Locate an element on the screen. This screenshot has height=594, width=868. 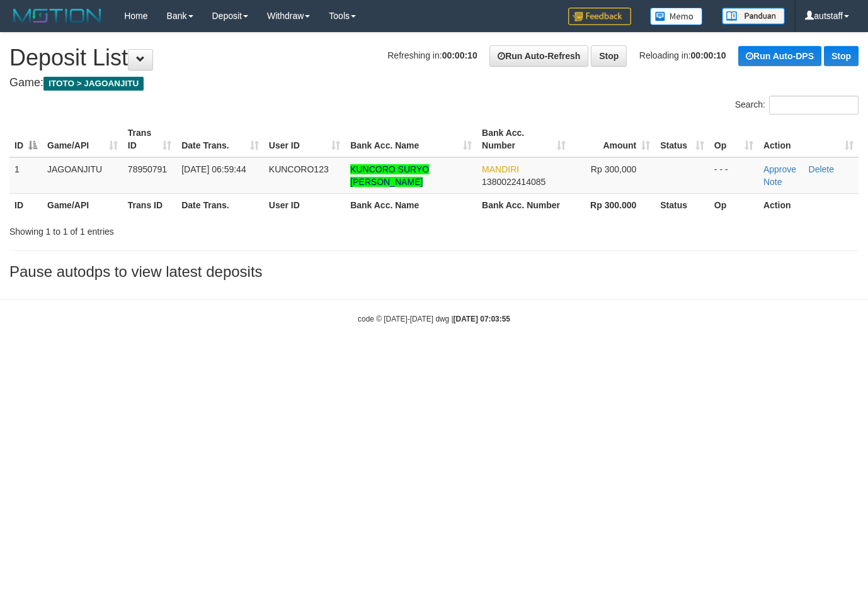
th: Bank Acc. Number: activate to sort column ascending is located at coordinates (524, 139).